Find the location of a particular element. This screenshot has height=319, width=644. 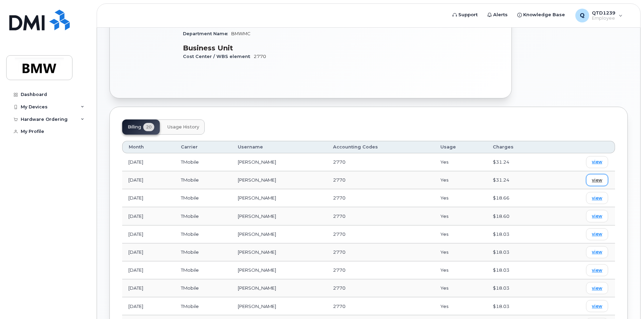

th: Carrier is located at coordinates (203, 147).